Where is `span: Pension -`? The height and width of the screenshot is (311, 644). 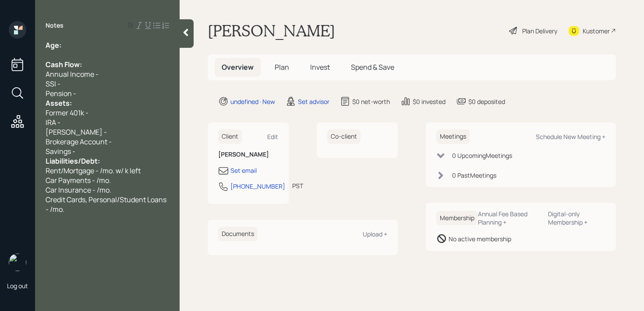
span: Pension - is located at coordinates (61, 93).